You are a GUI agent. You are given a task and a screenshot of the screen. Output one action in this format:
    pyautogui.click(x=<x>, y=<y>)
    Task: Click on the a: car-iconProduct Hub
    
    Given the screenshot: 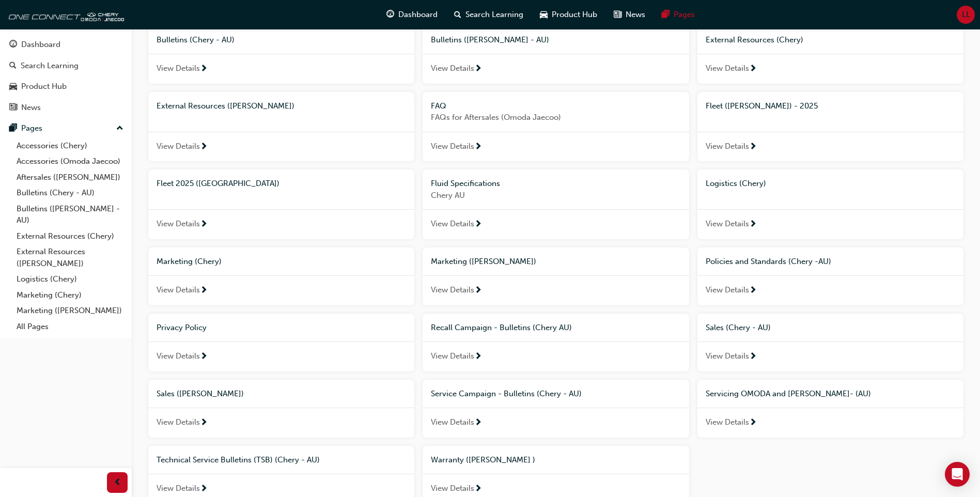 What is the action you would take?
    pyautogui.click(x=568, y=14)
    